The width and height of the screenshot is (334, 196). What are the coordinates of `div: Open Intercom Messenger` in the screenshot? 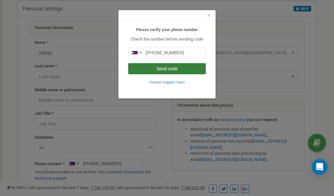 It's located at (320, 167).